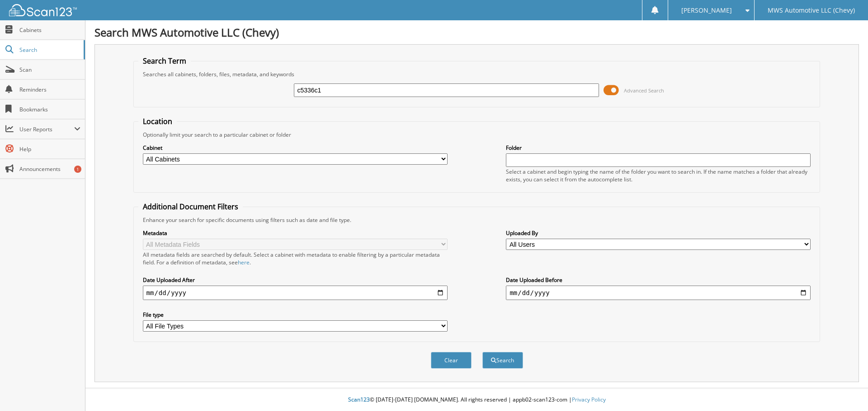 Image resolution: width=868 pixels, height=411 pixels. What do you see at coordinates (658, 280) in the screenshot?
I see `label: Date Uploaded Before` at bounding box center [658, 280].